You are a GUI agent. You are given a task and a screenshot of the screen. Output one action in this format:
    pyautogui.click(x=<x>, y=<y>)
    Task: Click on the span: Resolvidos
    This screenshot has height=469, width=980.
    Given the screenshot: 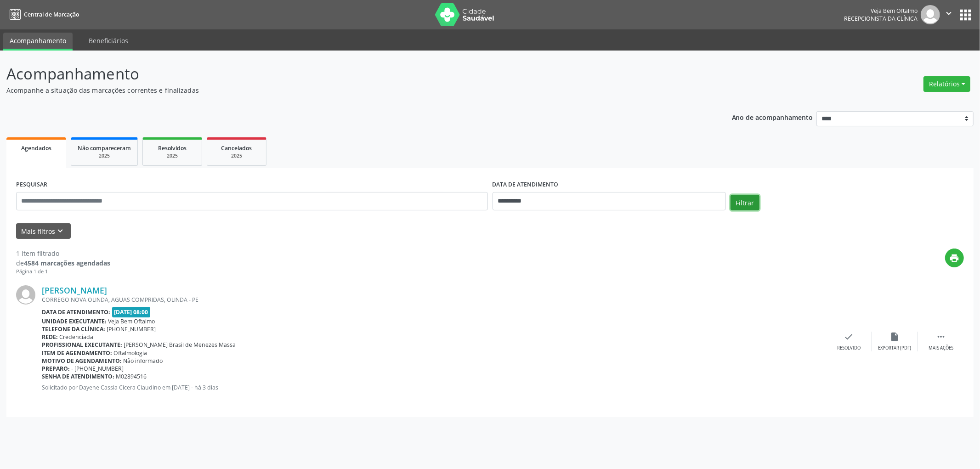 What is the action you would take?
    pyautogui.click(x=172, y=148)
    